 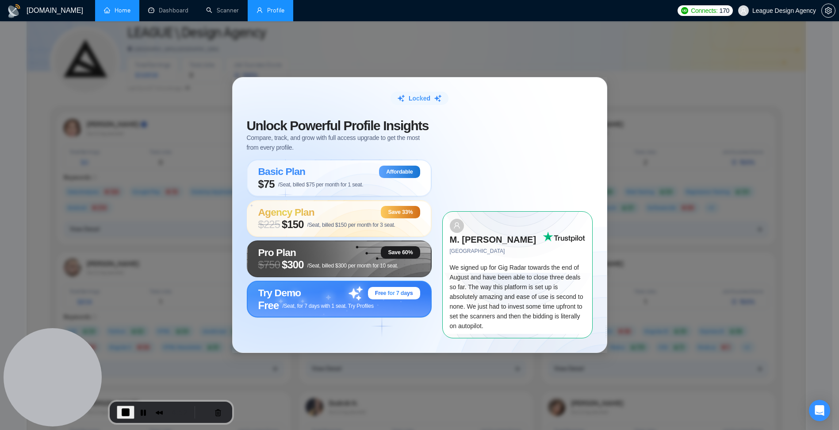 What do you see at coordinates (269, 224) in the screenshot?
I see `span: $ 225` at bounding box center [269, 224].